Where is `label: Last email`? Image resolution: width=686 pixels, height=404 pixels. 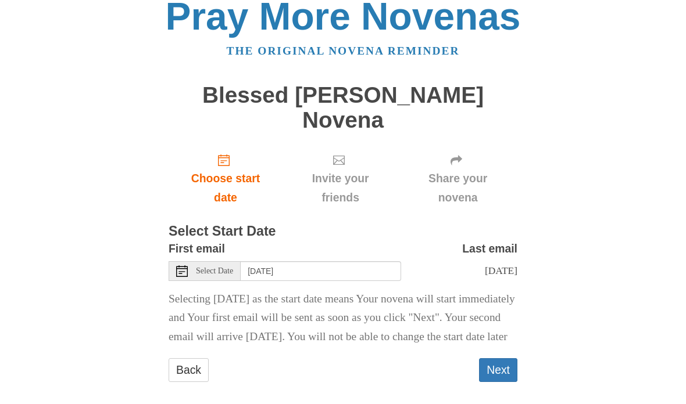
label: Last email is located at coordinates (489, 249).